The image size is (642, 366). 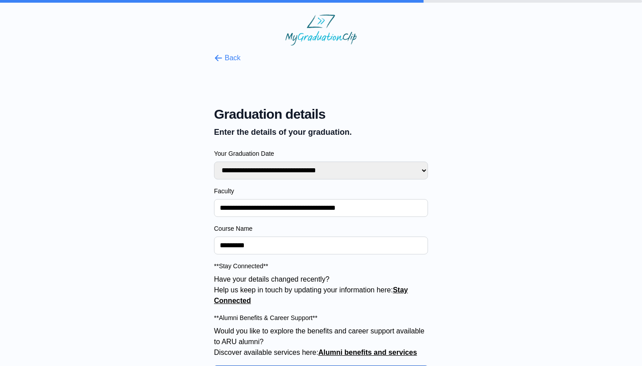 I want to click on button: Back, so click(x=227, y=58).